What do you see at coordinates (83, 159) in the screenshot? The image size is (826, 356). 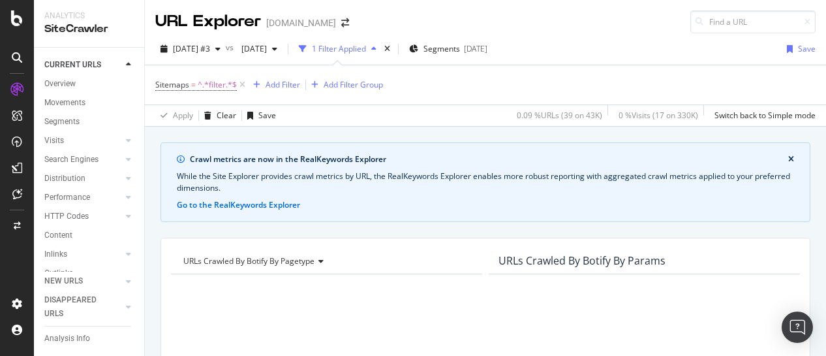 I see `a: Search Engines` at bounding box center [83, 159].